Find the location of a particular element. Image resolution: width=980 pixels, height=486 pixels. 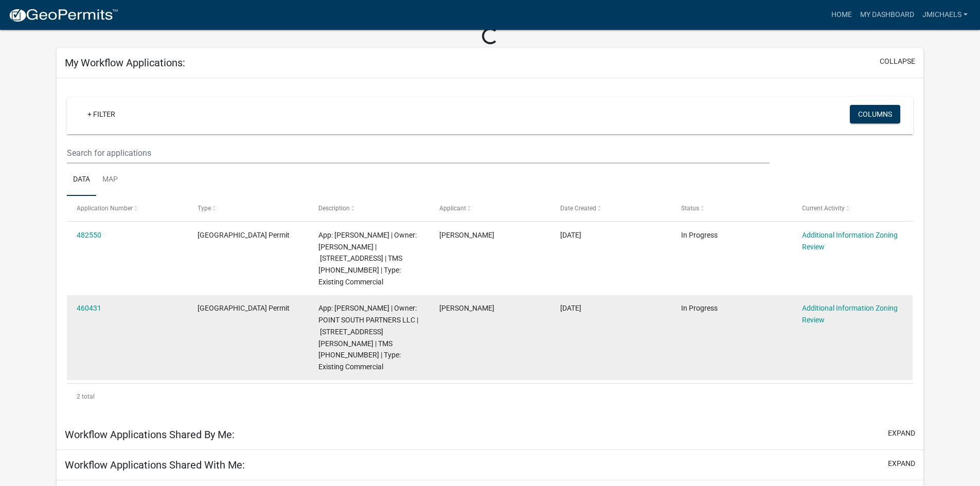

span: Type is located at coordinates (204, 208).